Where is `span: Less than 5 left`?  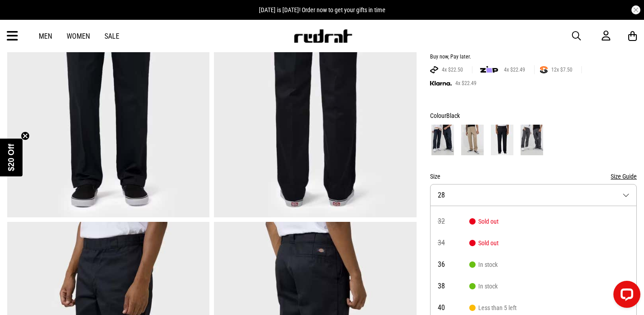
span: Less than 5 left is located at coordinates (493, 308).